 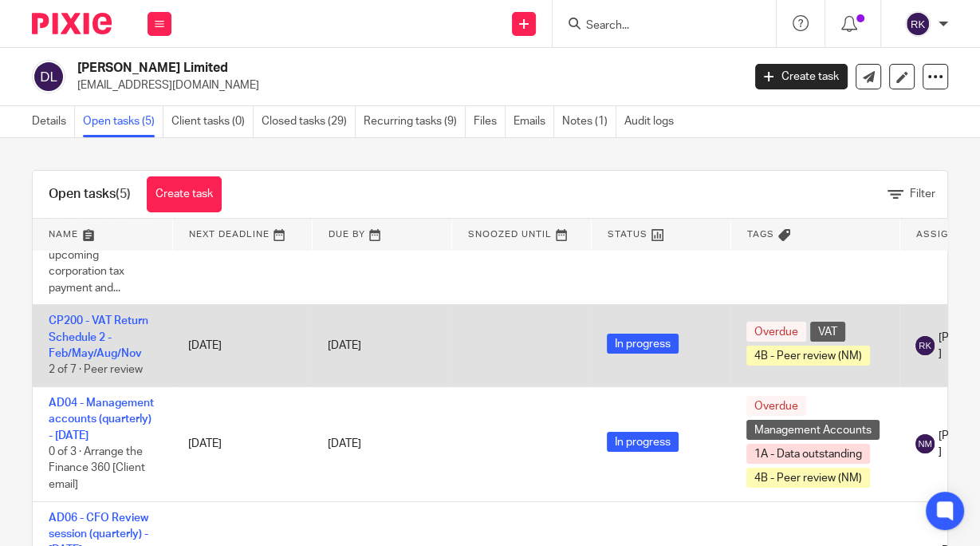 What do you see at coordinates (510, 234) in the screenshot?
I see `span: Snoozed Until` at bounding box center [510, 234].